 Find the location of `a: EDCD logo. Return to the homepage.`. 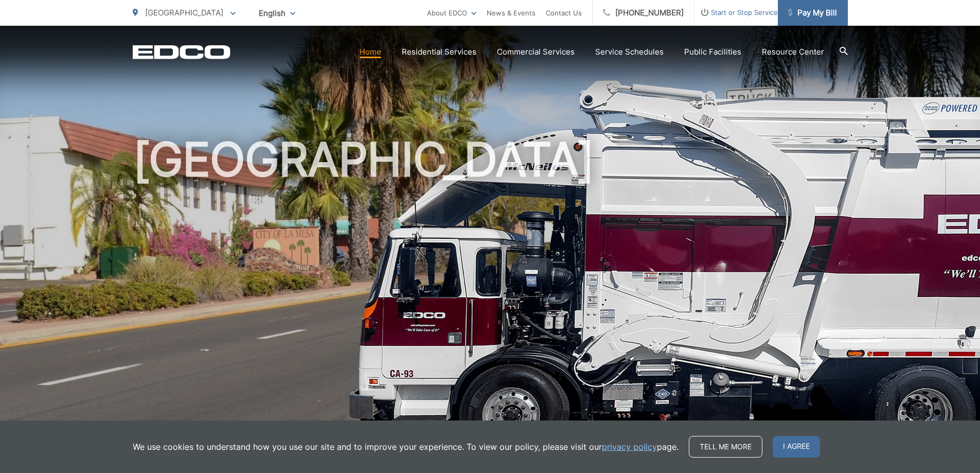

a: EDCD logo. Return to the homepage. is located at coordinates (182, 52).